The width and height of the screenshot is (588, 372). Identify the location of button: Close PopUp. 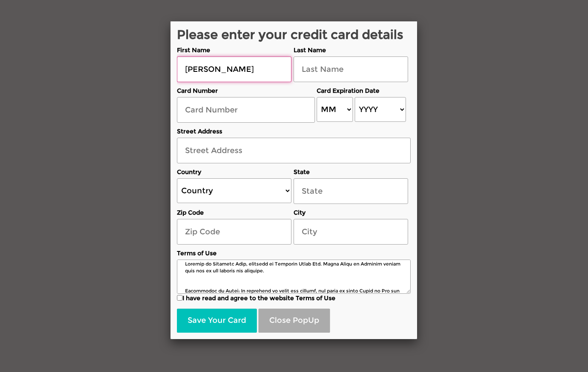
(294, 321).